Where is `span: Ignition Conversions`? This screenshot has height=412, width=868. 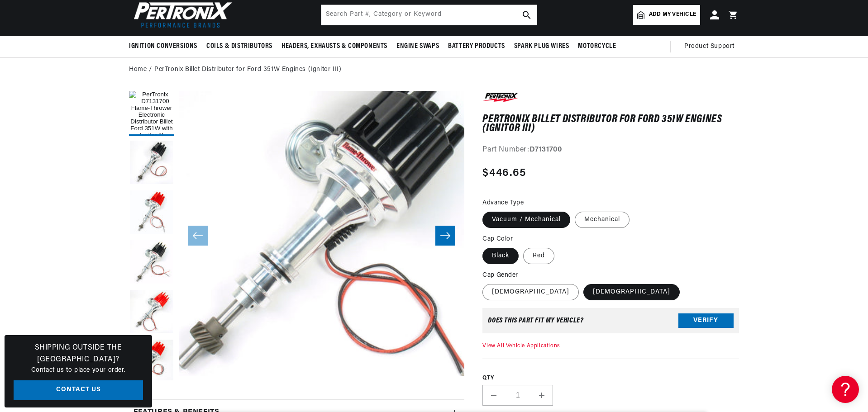 span: Ignition Conversions is located at coordinates (163, 46).